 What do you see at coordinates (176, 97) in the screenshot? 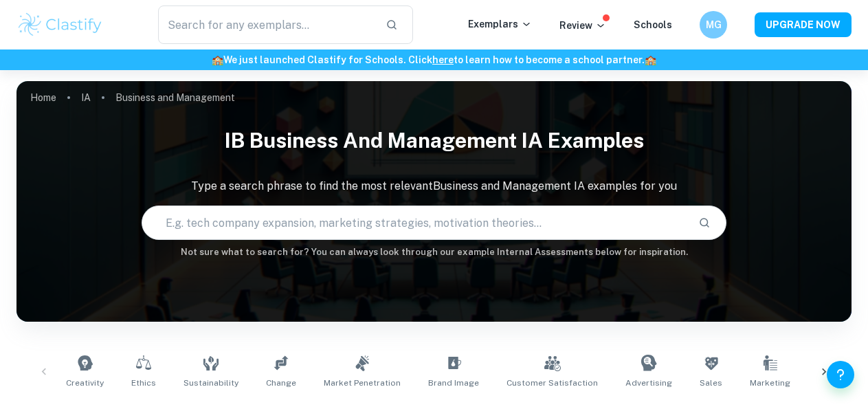
I see `p: Business and Management` at bounding box center [176, 97].